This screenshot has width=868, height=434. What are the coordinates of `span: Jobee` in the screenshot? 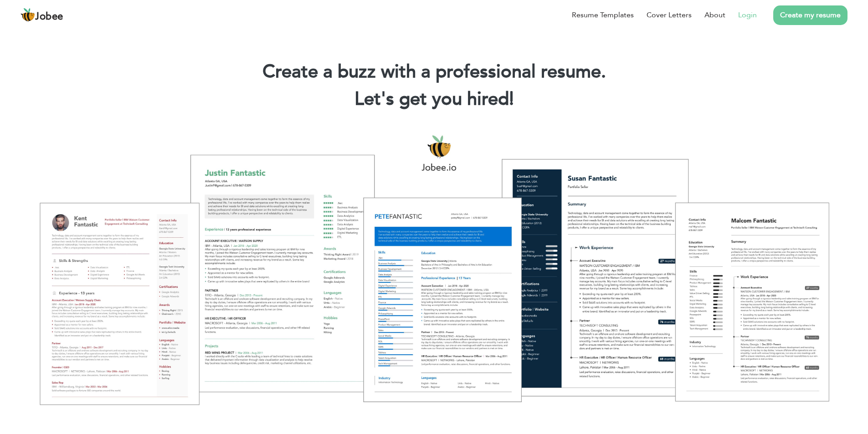 It's located at (49, 17).